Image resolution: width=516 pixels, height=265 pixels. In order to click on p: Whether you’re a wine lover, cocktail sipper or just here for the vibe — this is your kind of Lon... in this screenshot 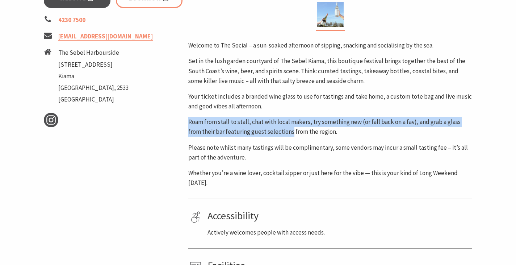, I will do `click(330, 178)`.